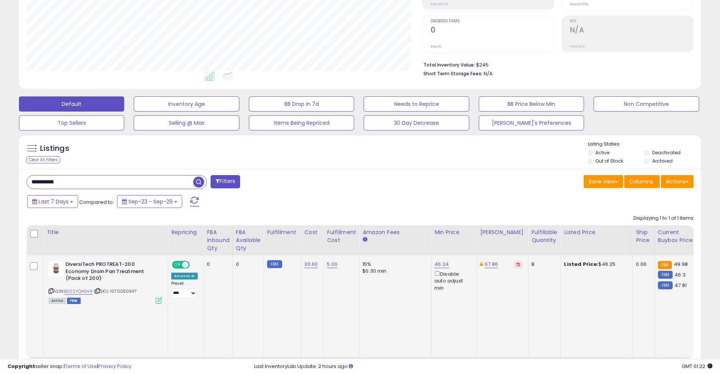 This screenshot has height=374, width=720. I want to click on div: FBA Available Qty, so click(248, 240).